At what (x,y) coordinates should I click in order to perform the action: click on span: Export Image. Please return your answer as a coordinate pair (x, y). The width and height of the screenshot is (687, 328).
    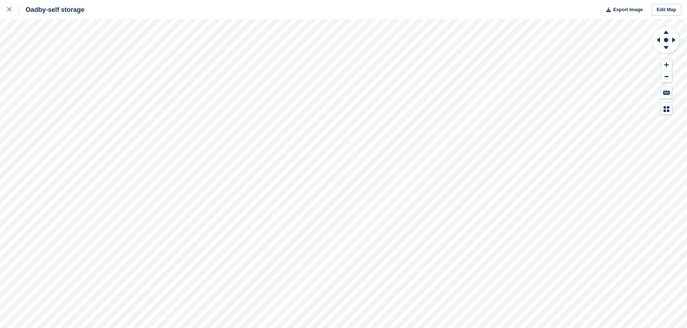
    Looking at the image, I should click on (628, 10).